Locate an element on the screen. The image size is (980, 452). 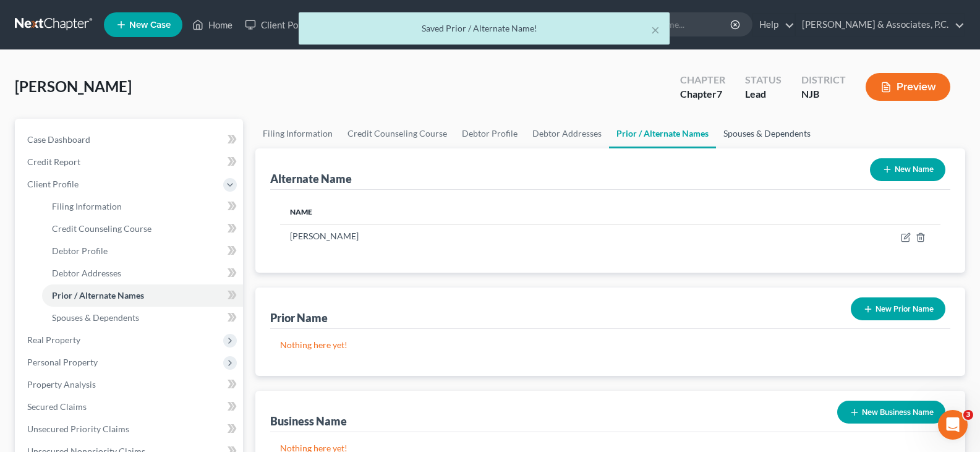
span: Secured Claims is located at coordinates (57, 406).